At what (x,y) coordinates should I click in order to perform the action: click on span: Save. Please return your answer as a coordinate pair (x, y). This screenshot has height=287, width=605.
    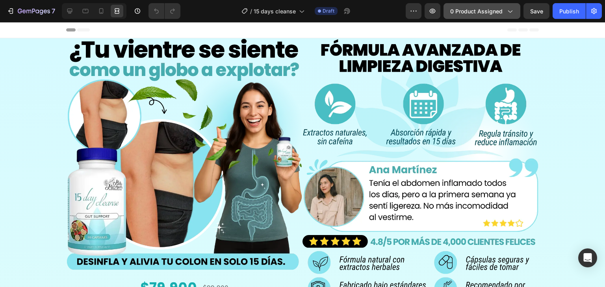
    Looking at the image, I should click on (536, 11).